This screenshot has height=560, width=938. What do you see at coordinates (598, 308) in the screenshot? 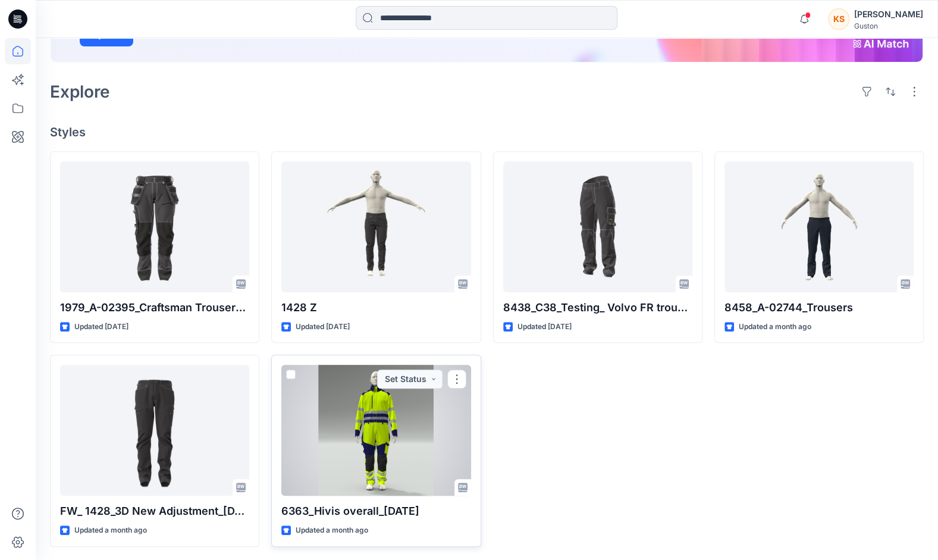
I see `p: 8438_C38_Testing_ Volvo FR trousers Women` at bounding box center [598, 308].